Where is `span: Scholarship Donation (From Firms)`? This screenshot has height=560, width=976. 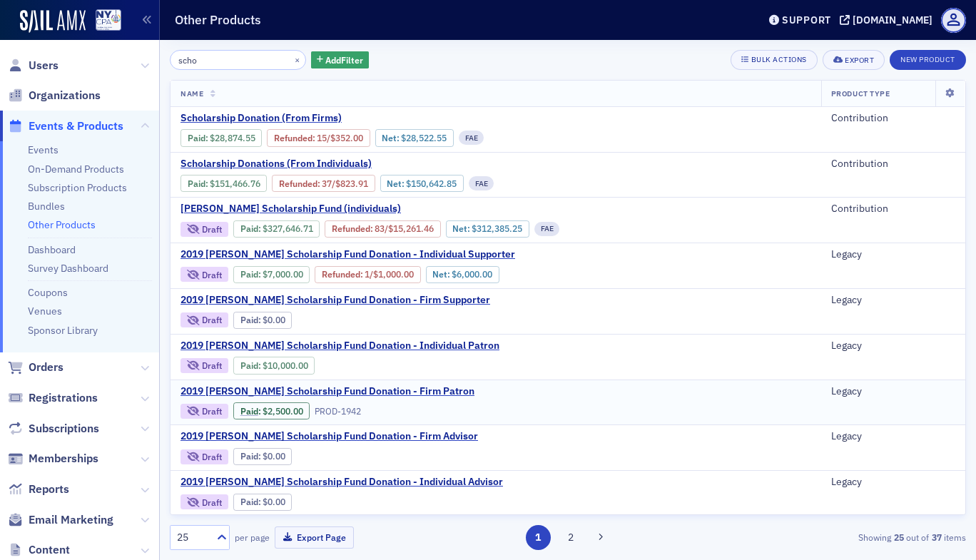 span: Scholarship Donation (From Firms) is located at coordinates (300, 118).